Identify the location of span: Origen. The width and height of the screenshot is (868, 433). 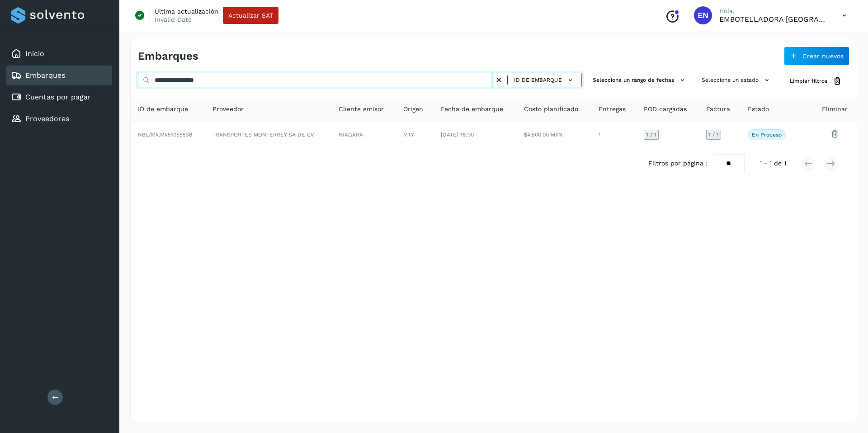
(413, 109).